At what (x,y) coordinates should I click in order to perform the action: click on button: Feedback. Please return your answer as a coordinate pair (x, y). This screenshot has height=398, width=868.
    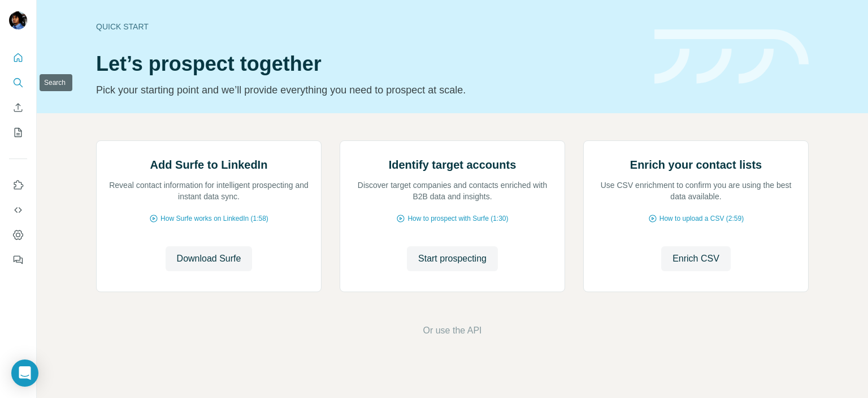
    Looking at the image, I should click on (18, 260).